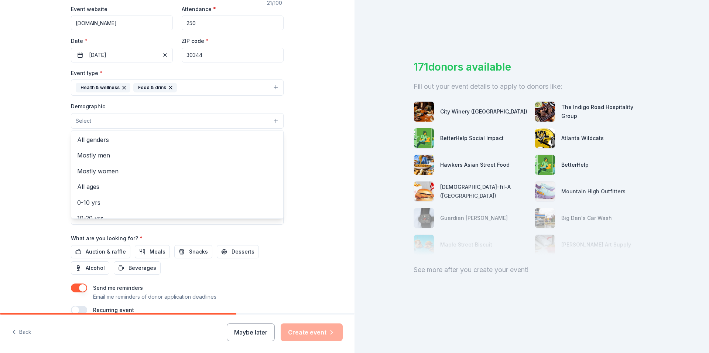  What do you see at coordinates (177, 218) in the screenshot?
I see `span: 10-20 yrs` at bounding box center [177, 218].